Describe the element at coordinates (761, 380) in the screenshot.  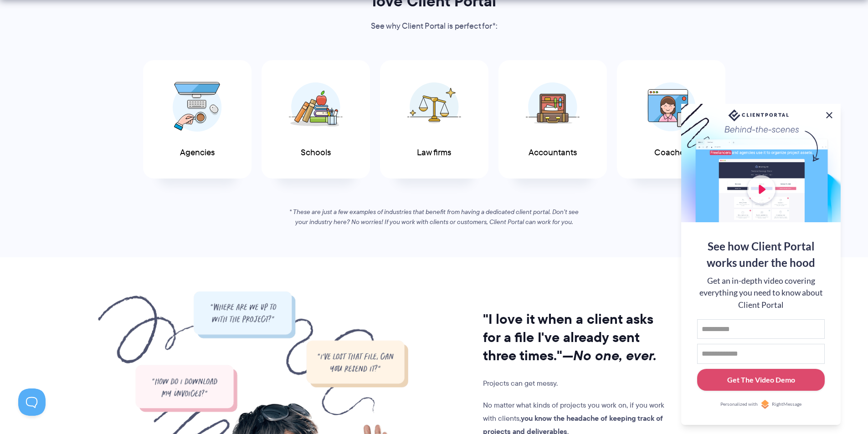
I see `div: Get The Video Demo` at that location.